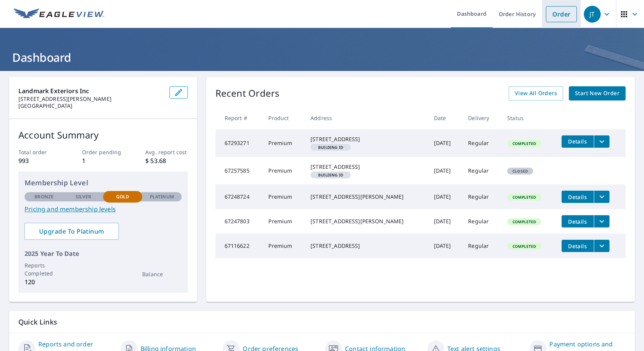  What do you see at coordinates (561, 14) in the screenshot?
I see `a: Order` at bounding box center [561, 14].